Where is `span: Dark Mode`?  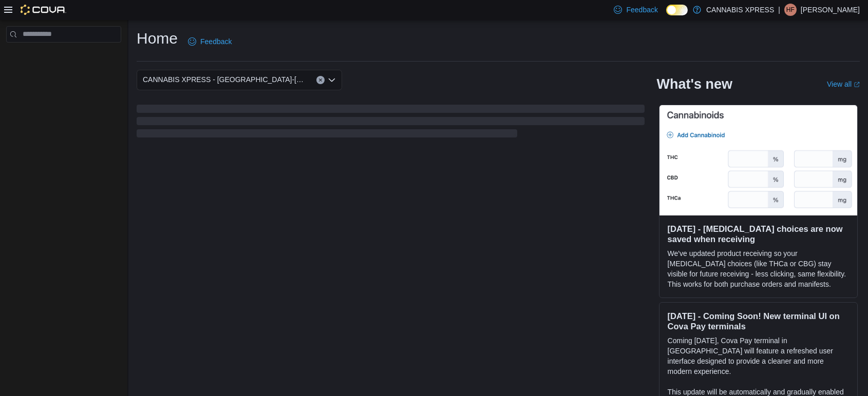
span: Dark Mode is located at coordinates (666, 16).